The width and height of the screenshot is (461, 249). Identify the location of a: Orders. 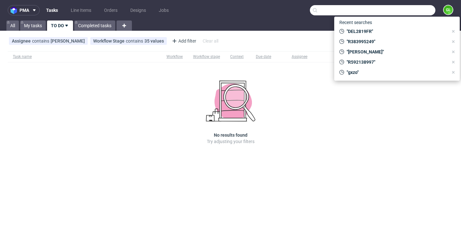
(111, 10).